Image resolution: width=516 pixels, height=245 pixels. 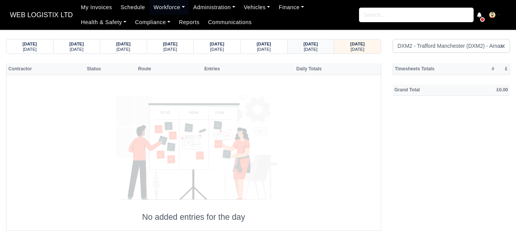 What do you see at coordinates (489, 90) in the screenshot?
I see `th: £0.00` at bounding box center [489, 90].